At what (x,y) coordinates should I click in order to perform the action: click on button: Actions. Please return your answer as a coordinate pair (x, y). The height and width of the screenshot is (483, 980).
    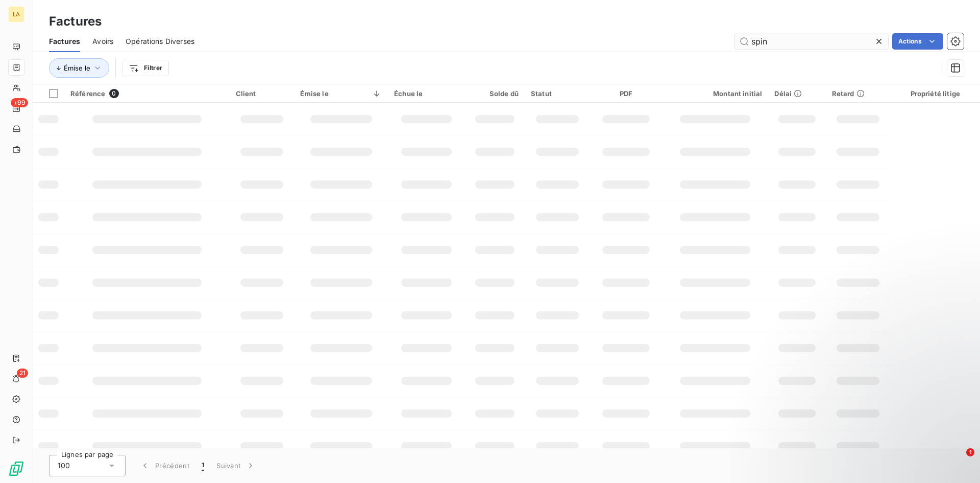
    Looking at the image, I should click on (917, 42).